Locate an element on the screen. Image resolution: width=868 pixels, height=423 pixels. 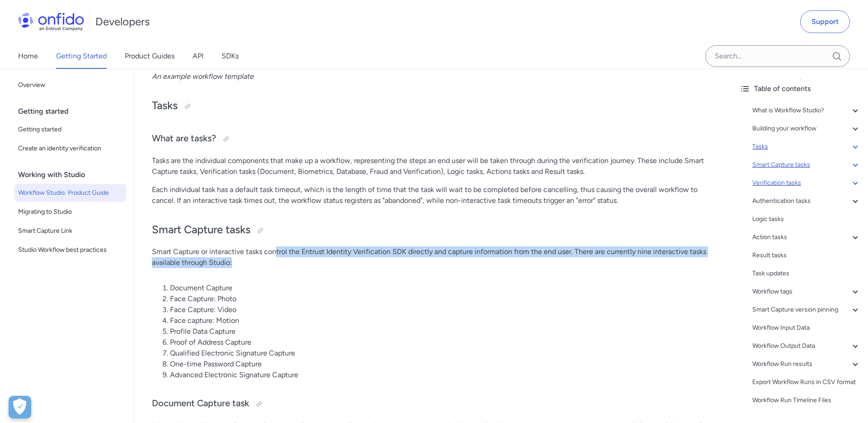
li: Proof of Address Capture is located at coordinates (442, 342).